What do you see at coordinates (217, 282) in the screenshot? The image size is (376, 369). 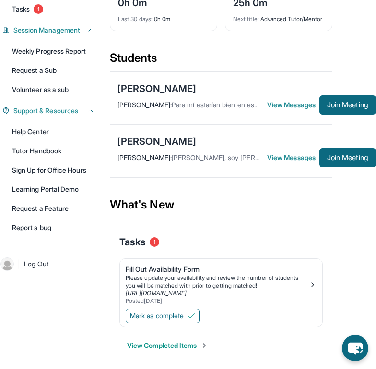 I see `div: Please update your availability and review the number of students you will be matched with prior ...` at bounding box center [217, 282].